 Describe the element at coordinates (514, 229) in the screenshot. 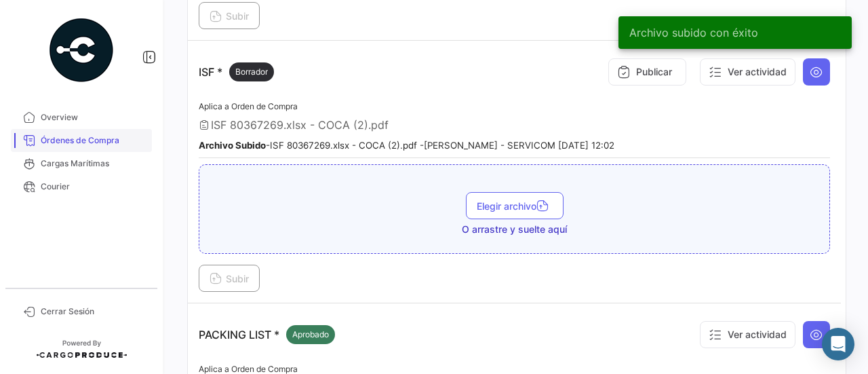

I see `span: O arrastre y suelte aquí` at that location.